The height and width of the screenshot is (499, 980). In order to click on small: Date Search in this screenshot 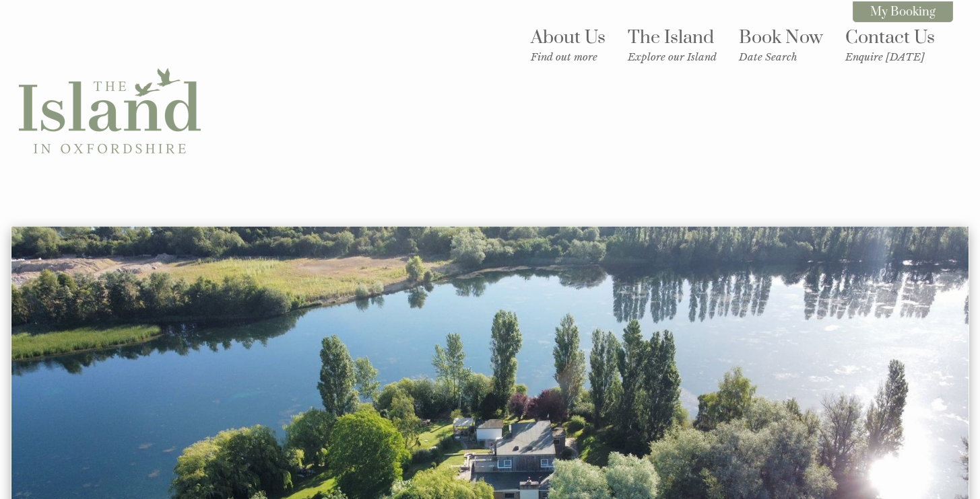, I will do `click(780, 56)`.